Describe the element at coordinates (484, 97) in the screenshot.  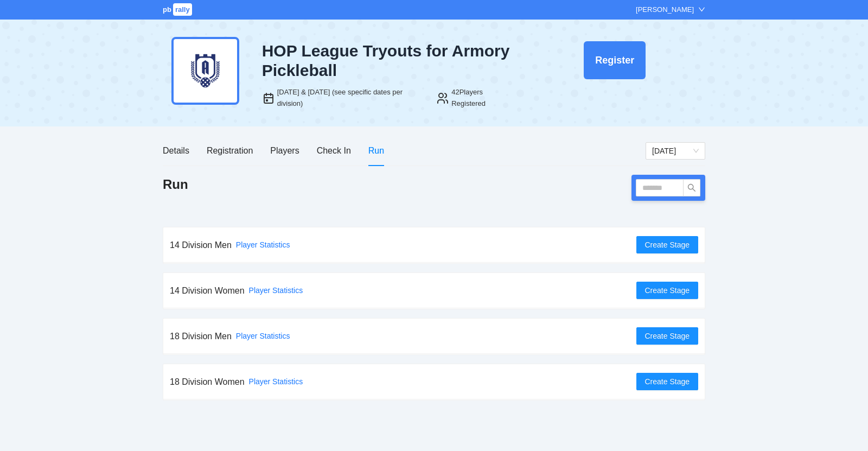
I see `div: 42 Players Registered` at that location.